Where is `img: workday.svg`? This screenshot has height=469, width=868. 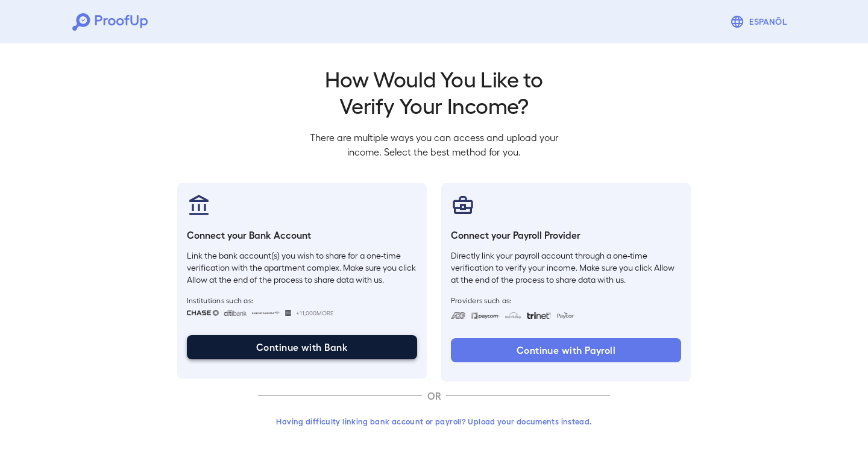
img: workday.svg is located at coordinates (513, 315).